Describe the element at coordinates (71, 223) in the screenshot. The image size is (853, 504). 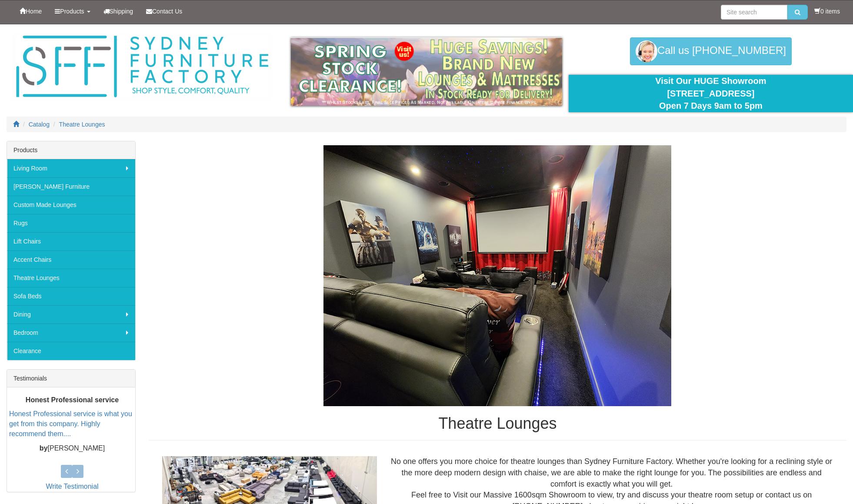
I see `a: Rugs` at that location.